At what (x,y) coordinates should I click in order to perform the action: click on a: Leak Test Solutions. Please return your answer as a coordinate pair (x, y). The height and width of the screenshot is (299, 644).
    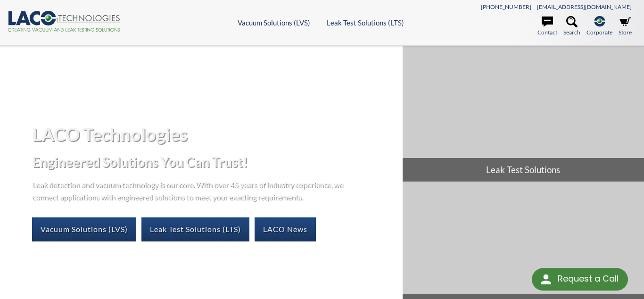
    Looking at the image, I should click on (523, 114).